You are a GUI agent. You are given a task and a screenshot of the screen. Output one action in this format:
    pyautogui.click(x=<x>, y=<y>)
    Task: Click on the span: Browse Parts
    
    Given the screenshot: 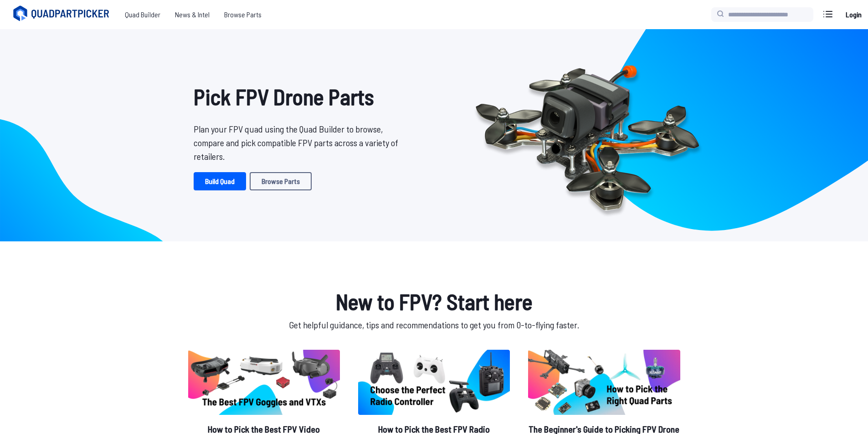 What is the action you would take?
    pyautogui.click(x=243, y=15)
    